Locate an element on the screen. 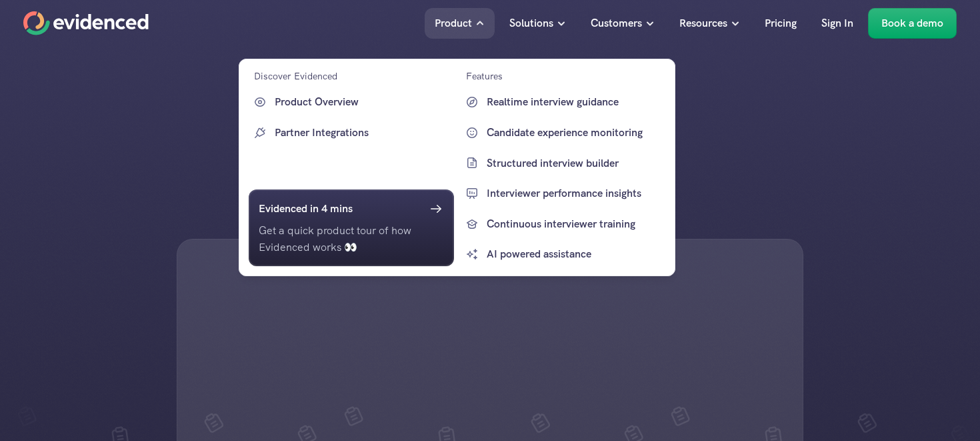 This screenshot has height=441, width=980. p: Sign In is located at coordinates (837, 24).